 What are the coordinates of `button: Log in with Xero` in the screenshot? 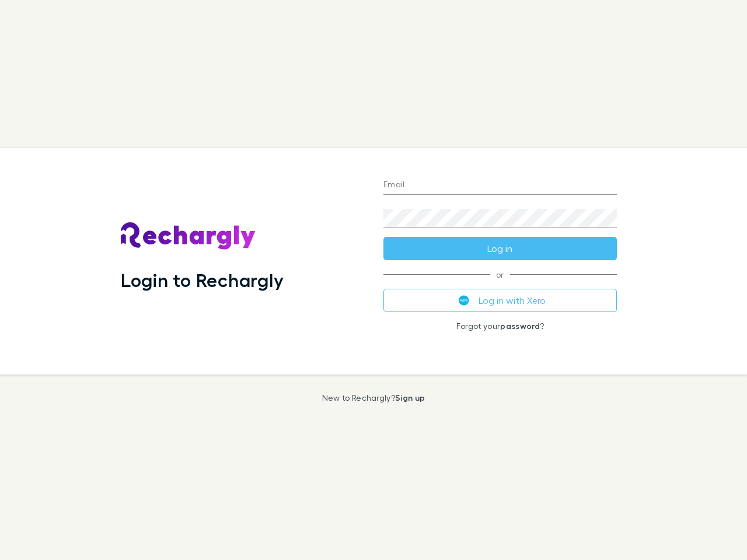 It's located at (500, 301).